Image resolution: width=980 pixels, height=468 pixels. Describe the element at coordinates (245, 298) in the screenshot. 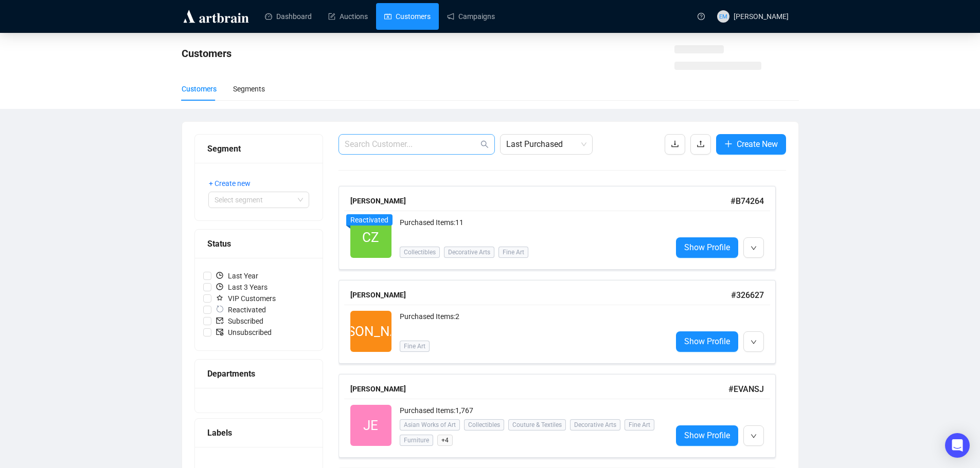

I see `span: VIP Customers` at that location.